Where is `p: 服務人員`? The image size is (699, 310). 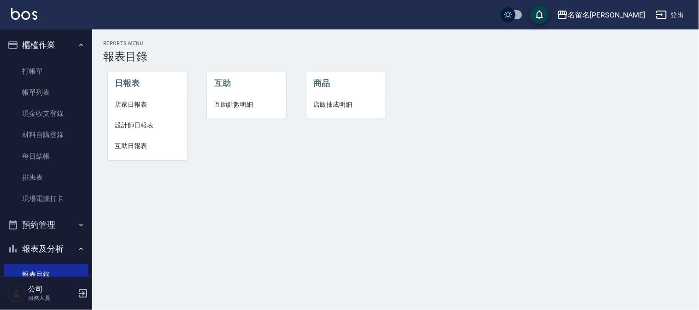 p: 服務人員 is located at coordinates (52, 298).